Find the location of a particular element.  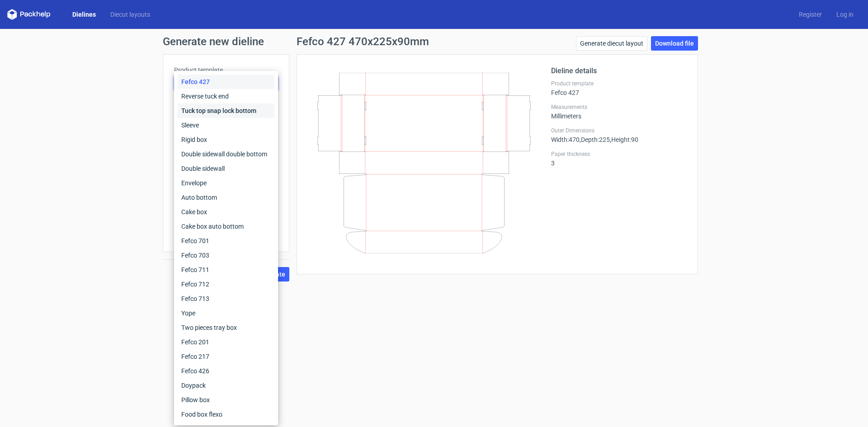

div: Pillow box is located at coordinates (226, 400).